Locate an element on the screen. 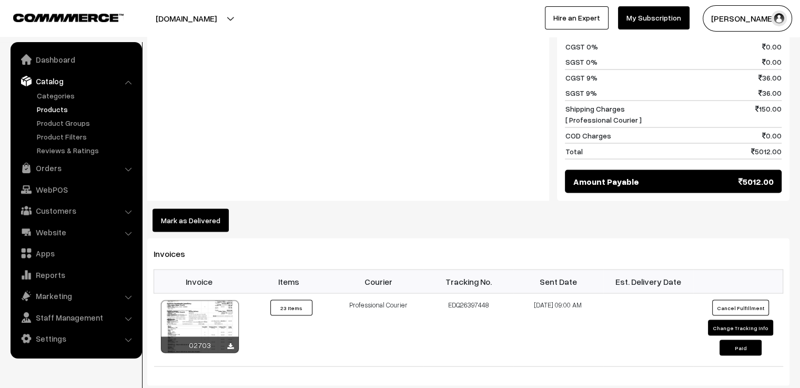  span: CGST 9% is located at coordinates (581, 77).